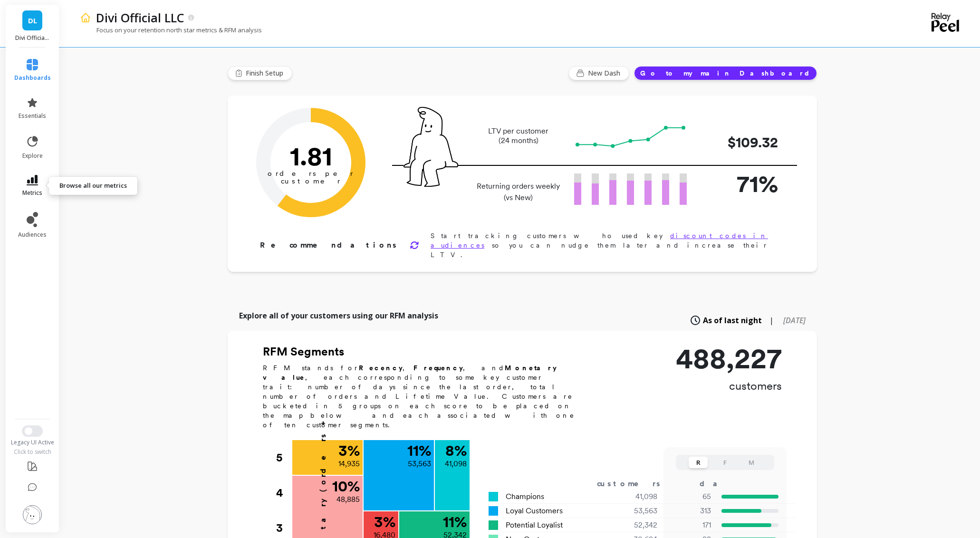 The height and width of the screenshot is (538, 980). Describe the element at coordinates (740, 184) in the screenshot. I see `p: 71%` at that location.